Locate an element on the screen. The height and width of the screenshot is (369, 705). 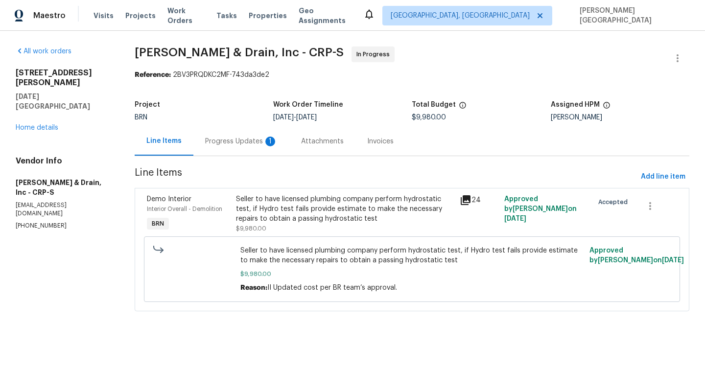
span: Geo Assignments is located at coordinates (325, 16).